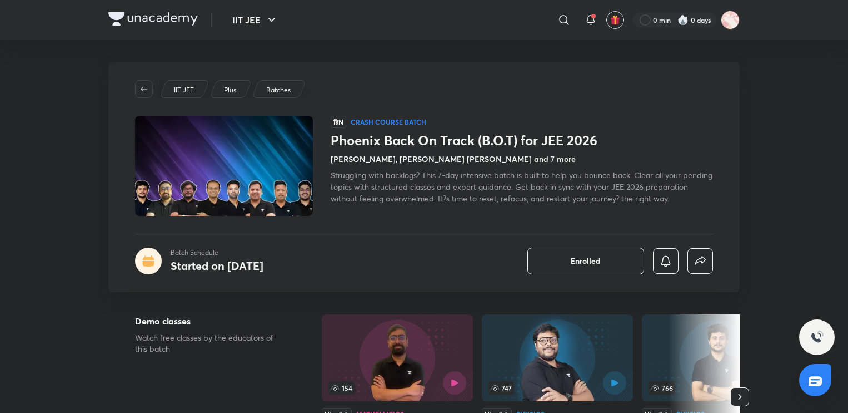 This screenshot has width=848, height=413. I want to click on img: Company Logo, so click(153, 19).